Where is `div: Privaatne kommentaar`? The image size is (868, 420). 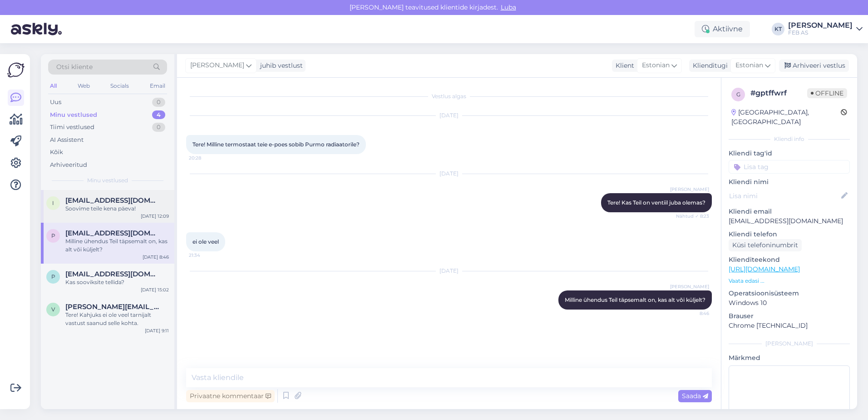 div: Privaatne kommentaar is located at coordinates (230, 396).